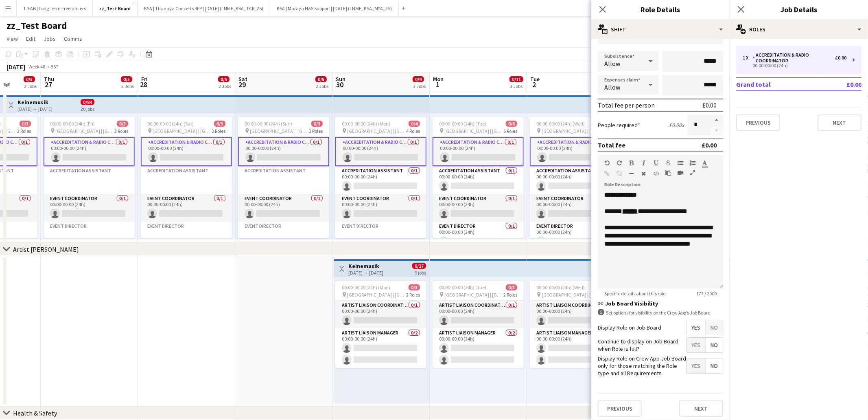 Image resolution: width=868 pixels, height=420 pixels. Describe the element at coordinates (144, 84) in the screenshot. I see `span: 28` at that location.